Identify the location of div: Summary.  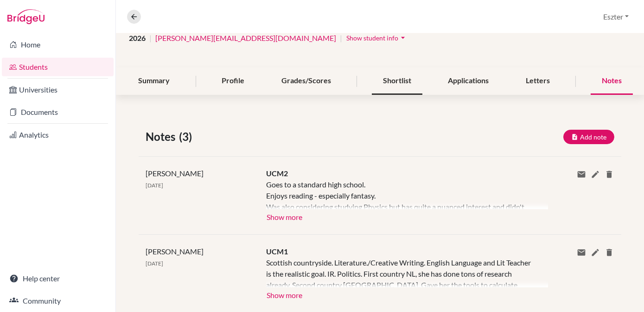
(154, 80).